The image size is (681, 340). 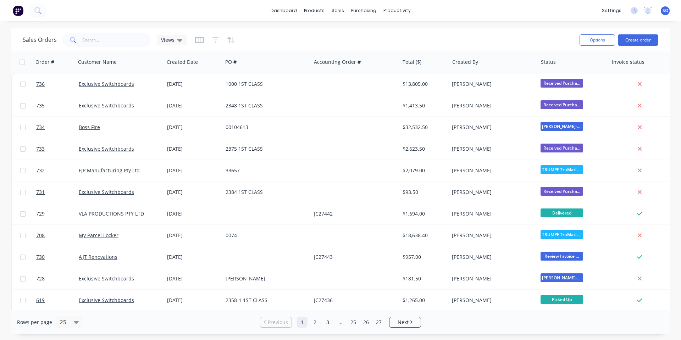 I want to click on button: Options, so click(x=598, y=40).